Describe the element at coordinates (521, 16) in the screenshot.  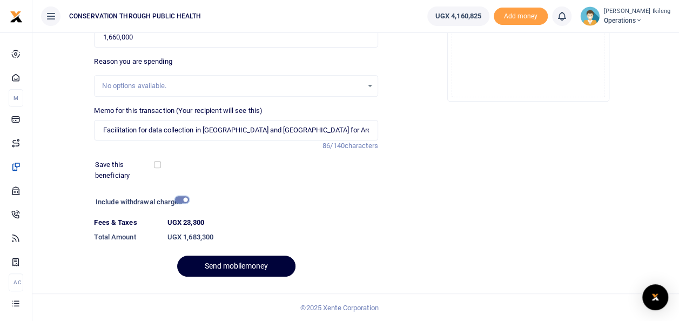
I see `span: Add money` at that location.